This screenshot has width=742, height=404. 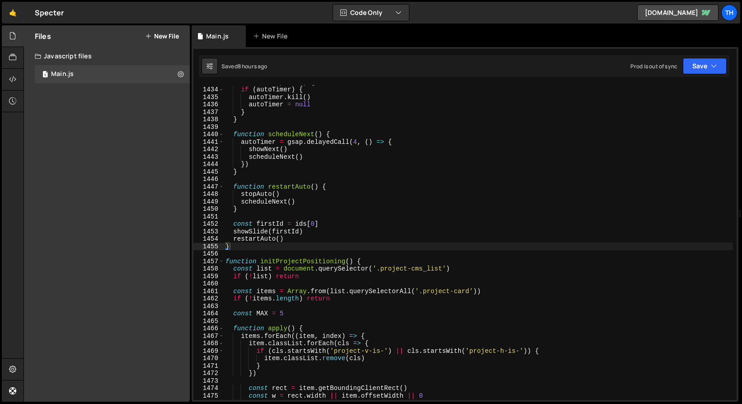 I want to click on div: 1447, so click(x=209, y=187).